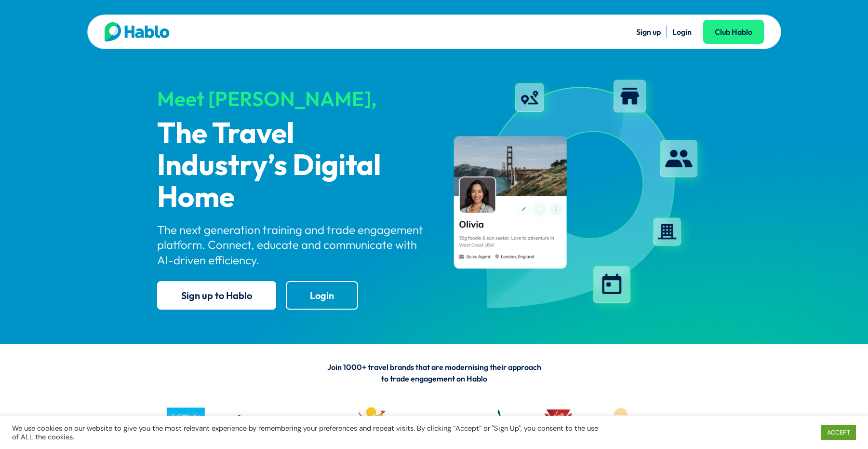 The image size is (868, 449). I want to click on img: hablo-profile-image, so click(577, 194).